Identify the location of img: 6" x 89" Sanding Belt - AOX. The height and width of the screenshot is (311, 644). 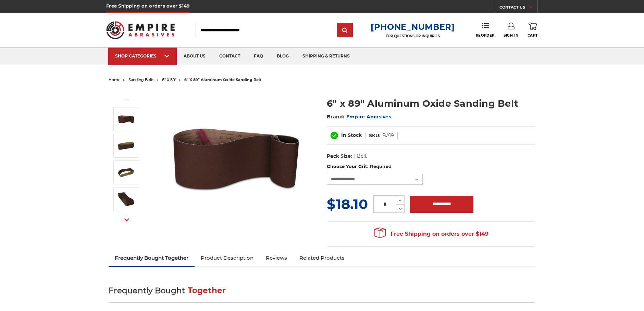
(126, 199).